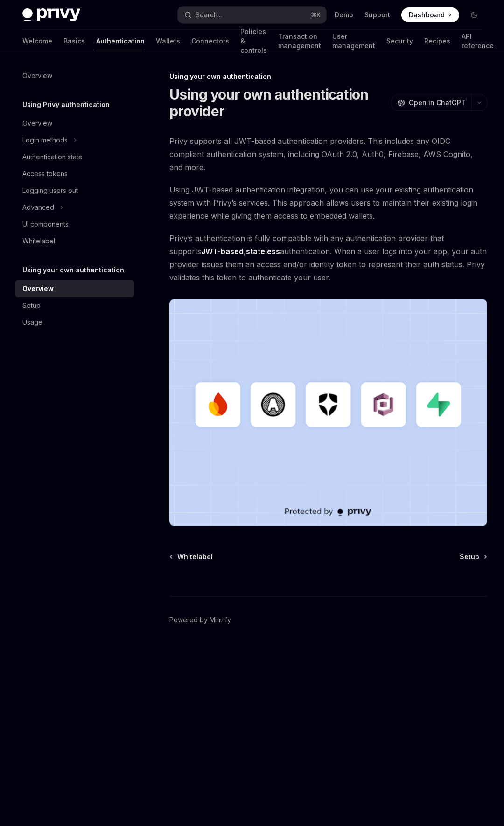 The width and height of the screenshot is (504, 826). Describe the element at coordinates (52, 157) in the screenshot. I see `div: Authentication state` at that location.